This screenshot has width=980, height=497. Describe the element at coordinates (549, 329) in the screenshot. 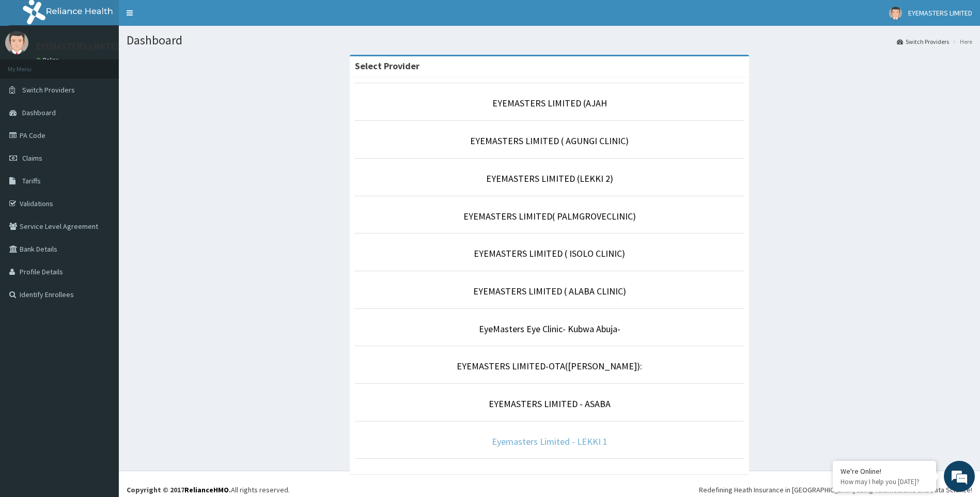

I see `a: EyeMasters Eye Clinic- Kubwa Abuja-` at that location.